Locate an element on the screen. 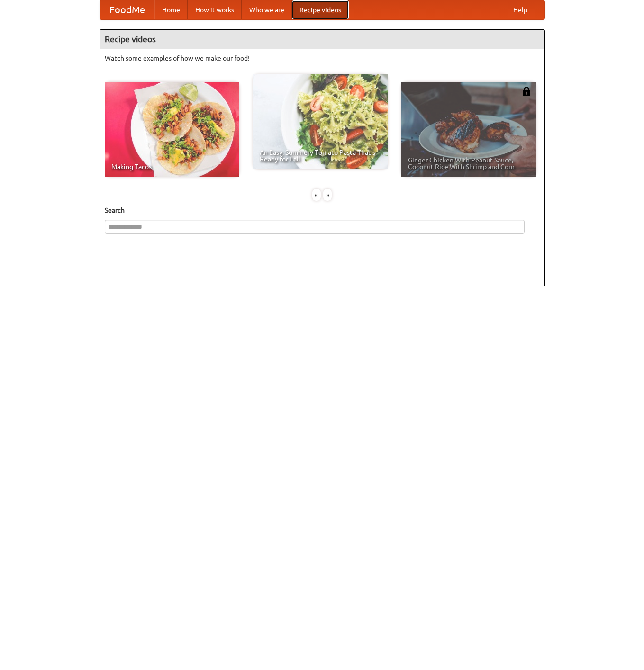  a: Home is located at coordinates (171, 10).